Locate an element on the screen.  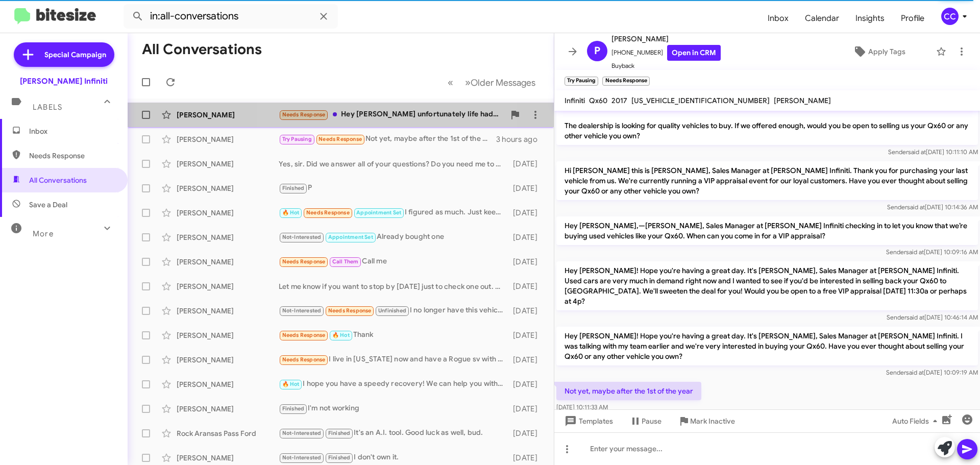
span: All Conversations is located at coordinates (58, 181).